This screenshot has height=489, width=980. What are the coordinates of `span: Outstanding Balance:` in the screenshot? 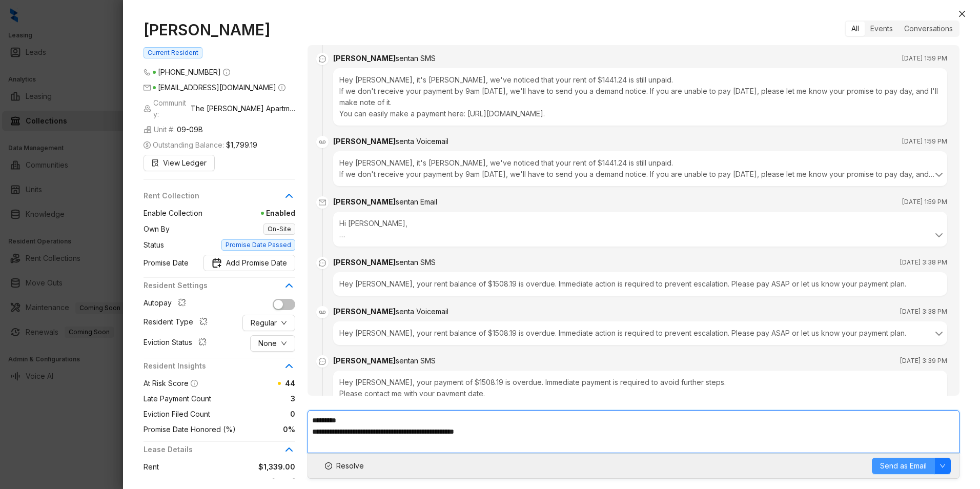 It's located at (200, 145).